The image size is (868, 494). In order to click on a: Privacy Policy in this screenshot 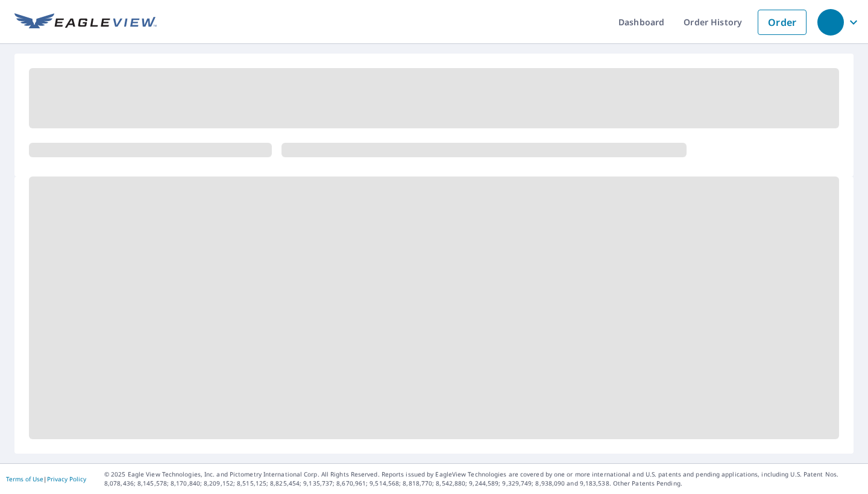, I will do `click(66, 479)`.